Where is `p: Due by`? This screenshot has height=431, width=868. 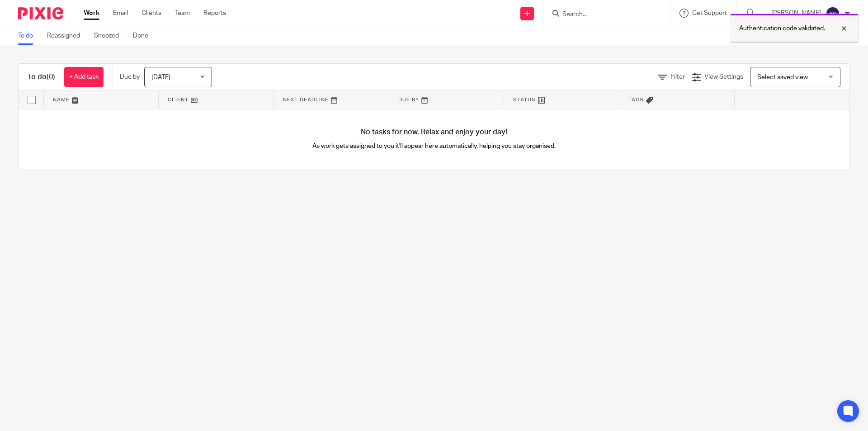 p: Due by is located at coordinates (130, 77).